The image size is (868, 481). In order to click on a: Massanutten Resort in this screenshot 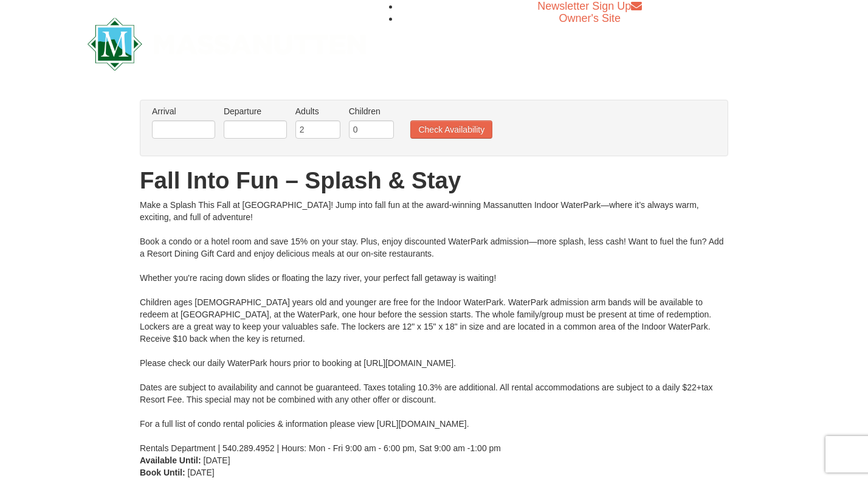, I will do `click(226, 42)`.